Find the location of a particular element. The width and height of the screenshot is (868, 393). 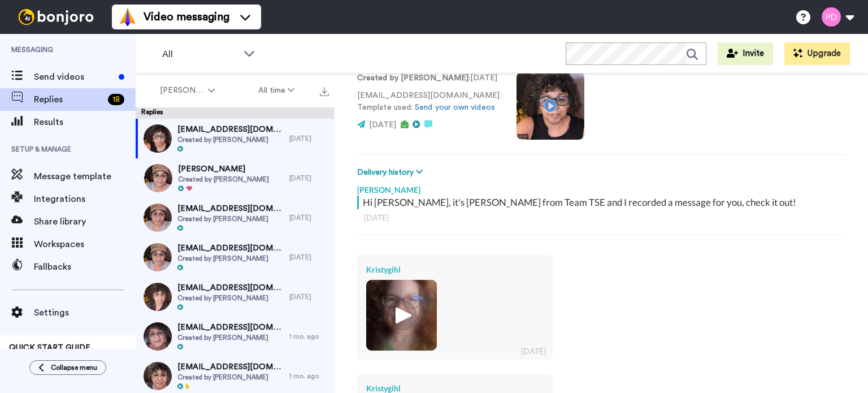

button: Collapse menu is located at coordinates (68, 367).